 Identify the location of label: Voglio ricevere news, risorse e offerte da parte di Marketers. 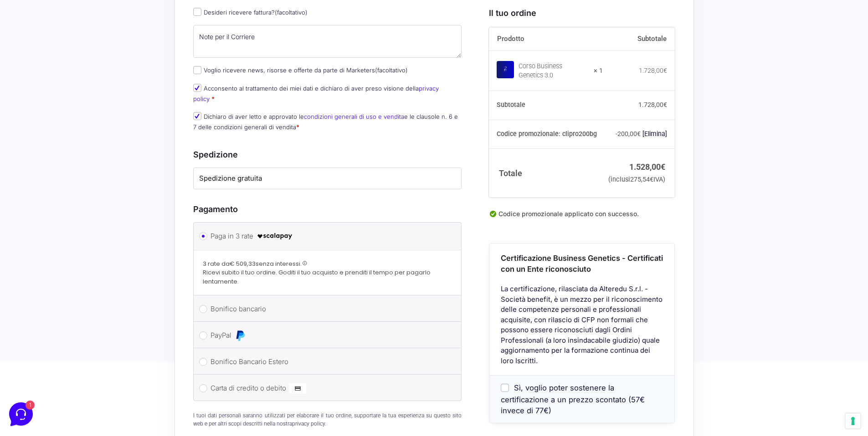
(300, 70).